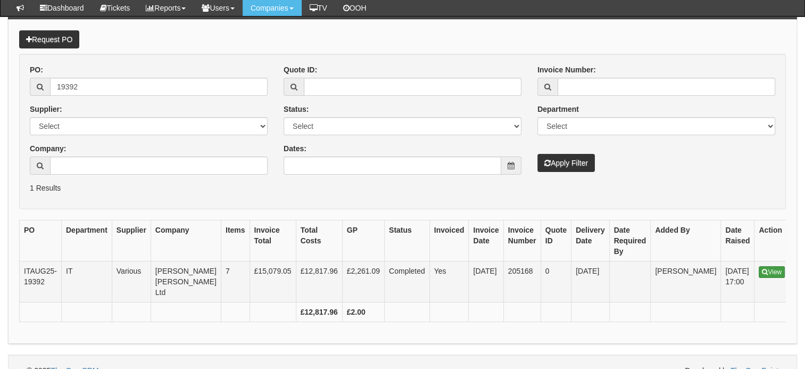 This screenshot has width=805, height=369. What do you see at coordinates (686, 240) in the screenshot?
I see `th: Added By` at bounding box center [686, 240].